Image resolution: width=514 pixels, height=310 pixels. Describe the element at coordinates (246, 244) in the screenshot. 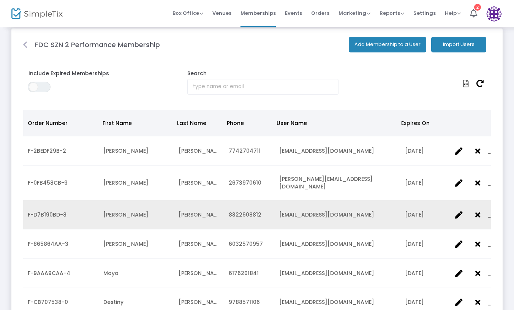

I see `span: 6032570957` at that location.